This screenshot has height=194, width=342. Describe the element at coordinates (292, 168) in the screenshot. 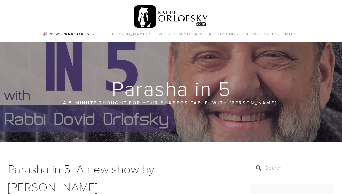

I see `input: Search` at that location.